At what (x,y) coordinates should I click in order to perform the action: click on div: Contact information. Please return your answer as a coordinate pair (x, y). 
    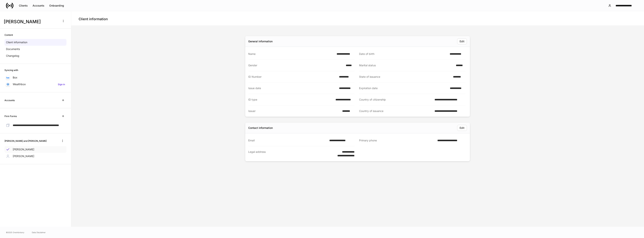
    Looking at the image, I should click on (261, 128).